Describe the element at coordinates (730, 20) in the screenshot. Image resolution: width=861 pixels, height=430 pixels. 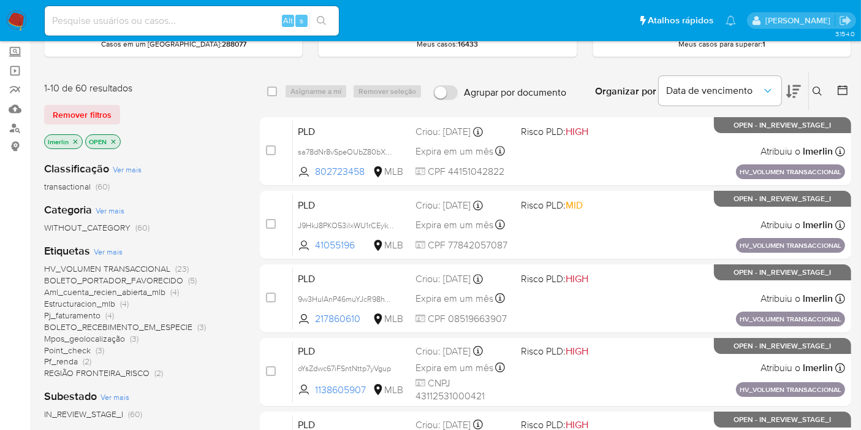
I see `a: Notificações` at that location.